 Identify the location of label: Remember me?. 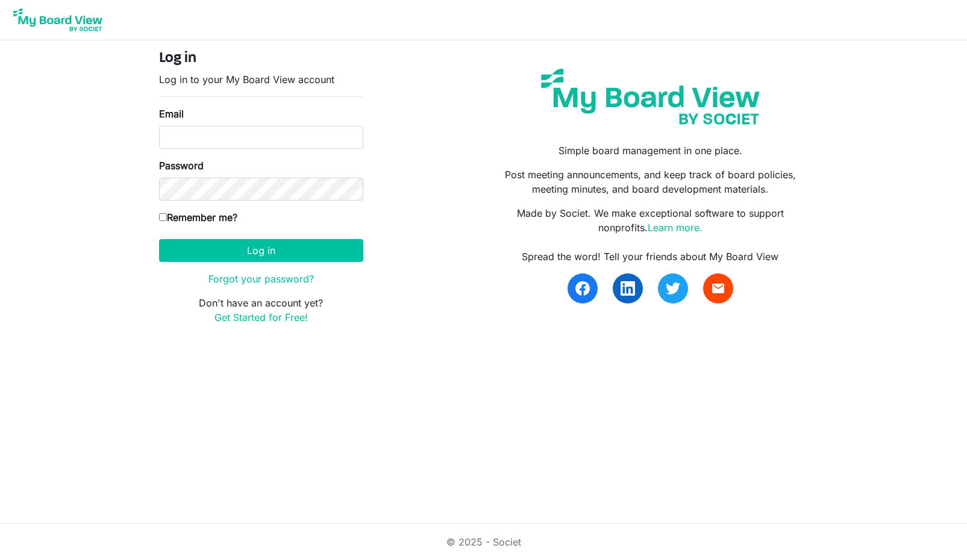
(199, 217).